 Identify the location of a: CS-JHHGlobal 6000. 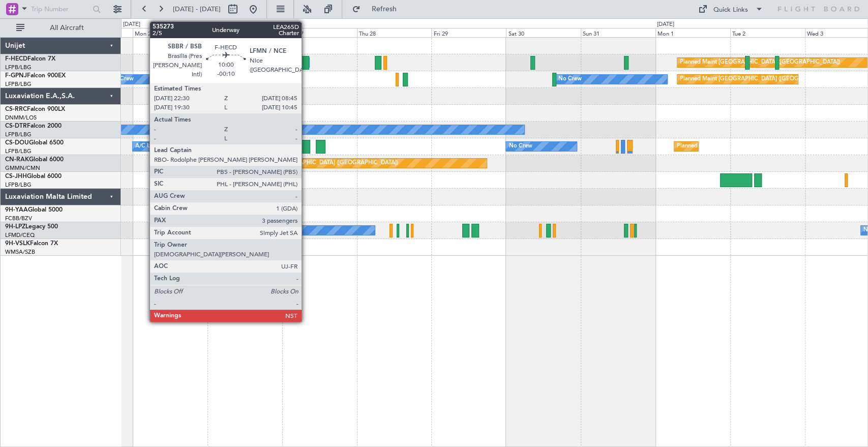
(33, 176).